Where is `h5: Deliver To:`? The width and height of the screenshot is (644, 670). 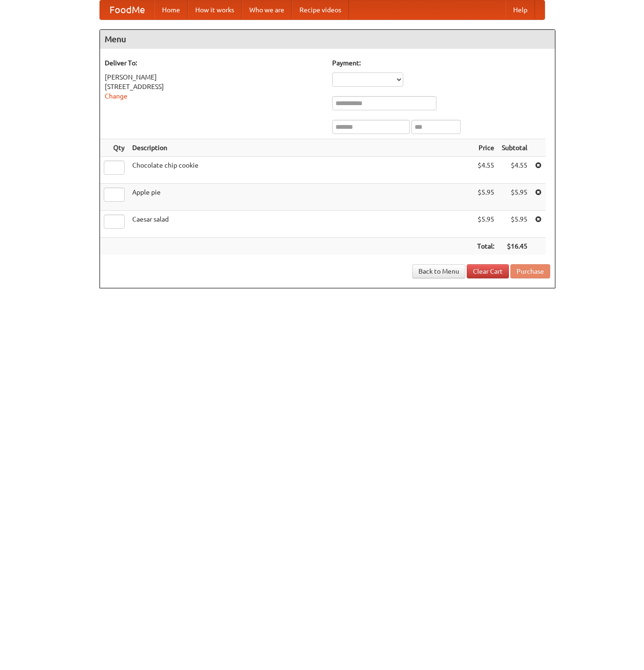
h5: Deliver To: is located at coordinates (214, 63).